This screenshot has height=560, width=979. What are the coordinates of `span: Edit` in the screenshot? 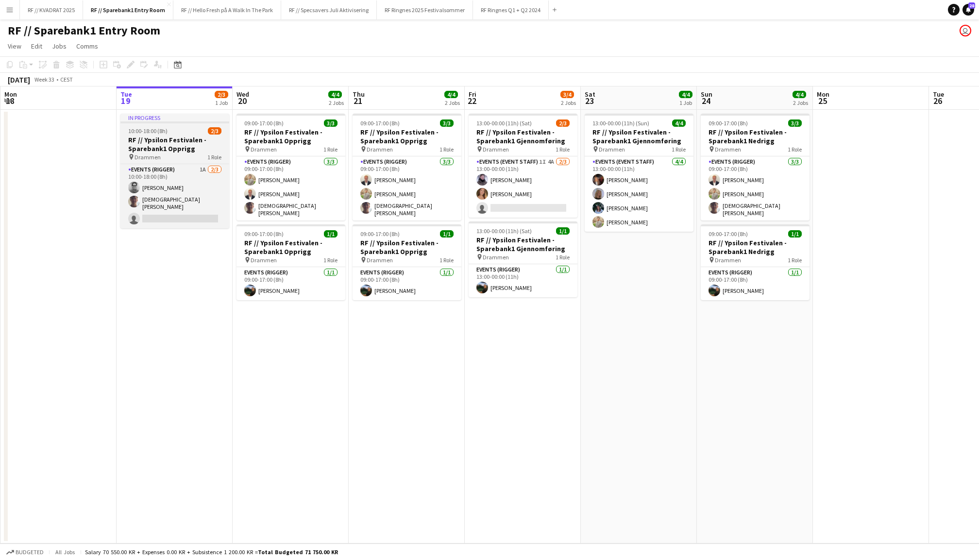 It's located at (36, 46).